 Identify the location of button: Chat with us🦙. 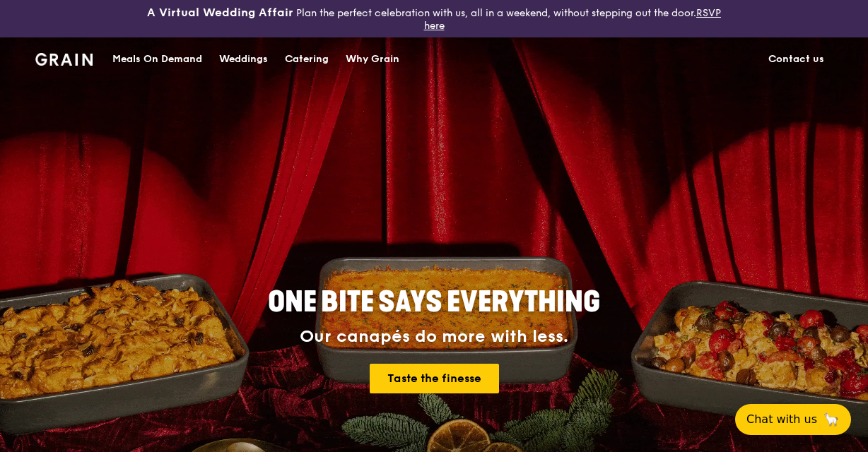
(793, 420).